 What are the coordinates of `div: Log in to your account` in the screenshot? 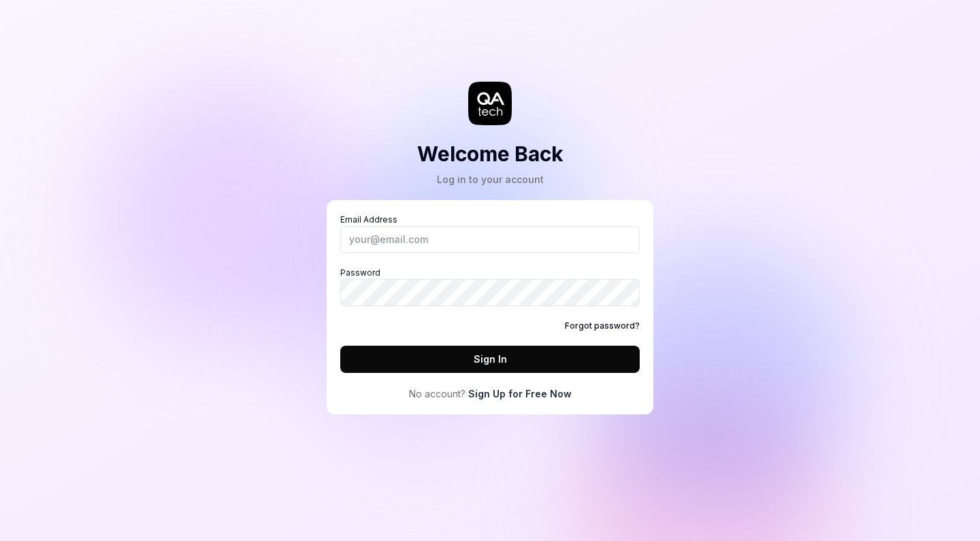 It's located at (490, 179).